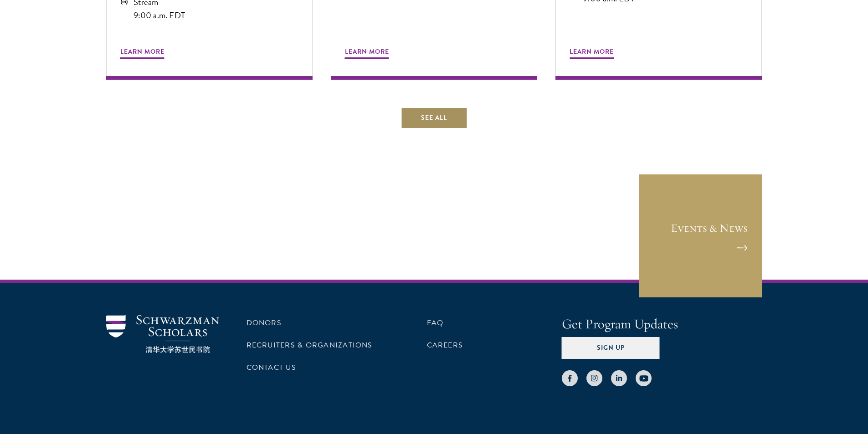 The image size is (868, 434). I want to click on a: Events & News, so click(700, 236).